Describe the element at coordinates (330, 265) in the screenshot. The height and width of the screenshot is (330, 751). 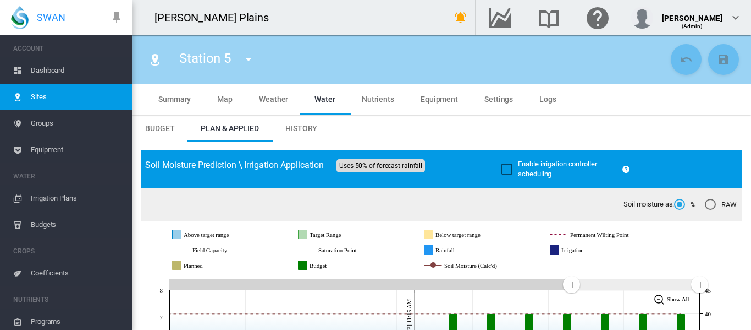
I see `g: Budget` at that location.